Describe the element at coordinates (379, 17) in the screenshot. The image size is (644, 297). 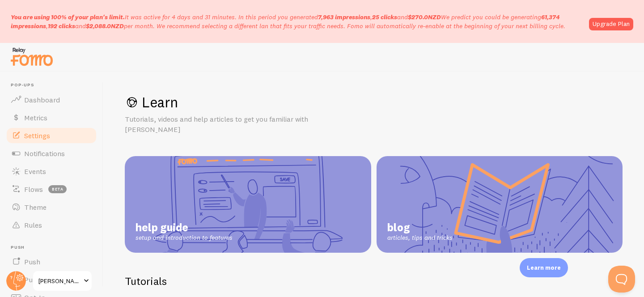
I see `span: , and` at that location.